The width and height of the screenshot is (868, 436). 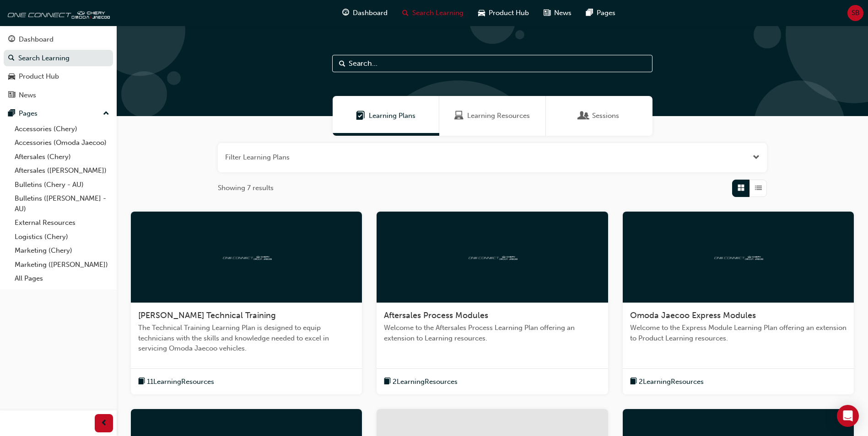 I want to click on span: up-icon, so click(x=106, y=114).